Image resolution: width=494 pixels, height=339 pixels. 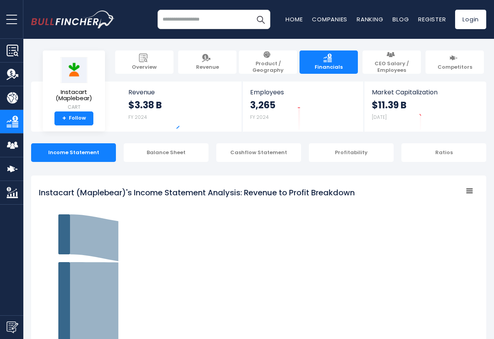 I want to click on span: Market Capitalization, so click(x=424, y=92).